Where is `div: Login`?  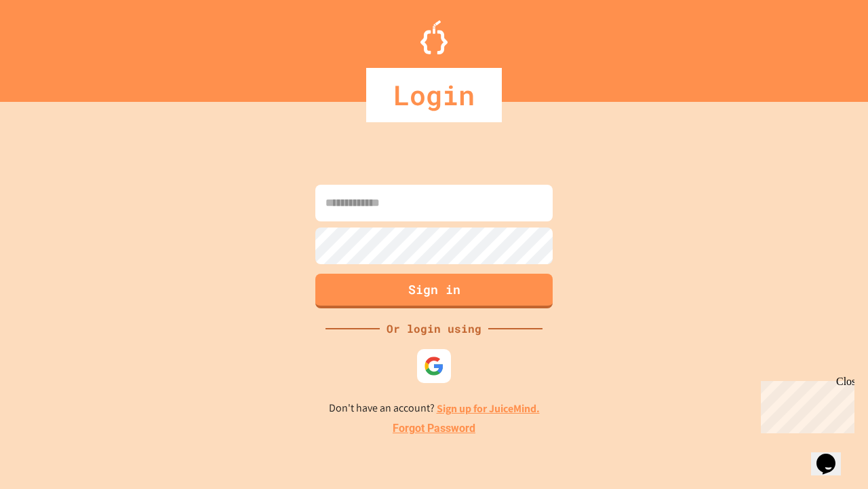
div: Login is located at coordinates (434, 95).